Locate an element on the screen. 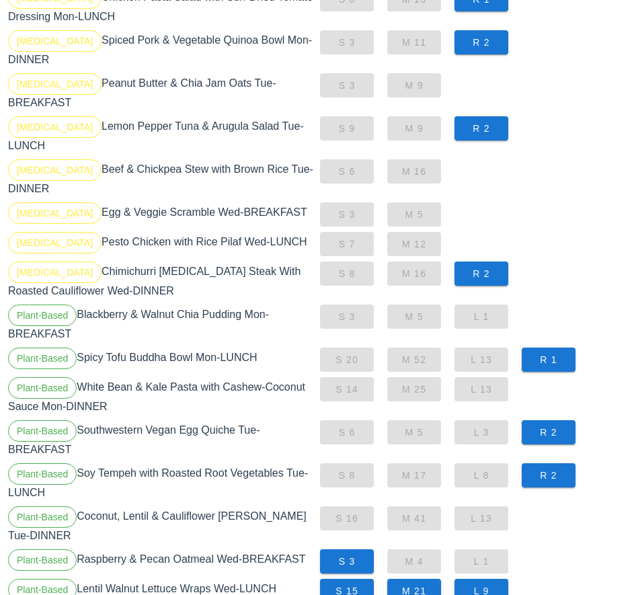 This screenshot has height=595, width=634. div: Spicy Tofu Buddha Bowl Mon-LUNCH is located at coordinates (161, 360).